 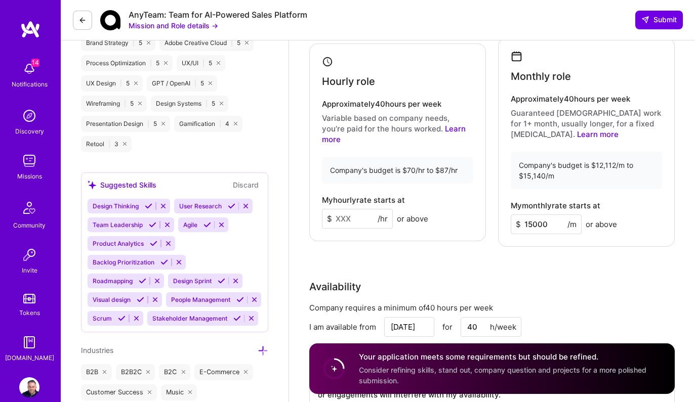 I want to click on span: /m, so click(x=572, y=224).